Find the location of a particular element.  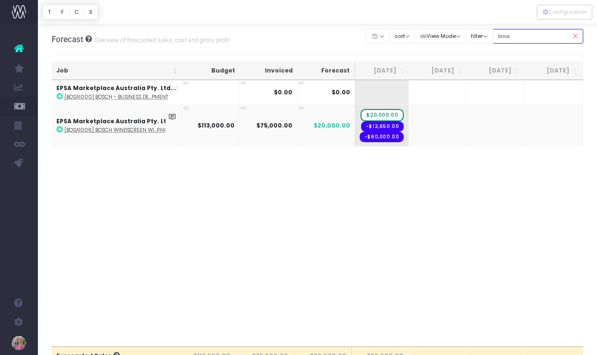

th: Invoiced is located at coordinates (268, 71).